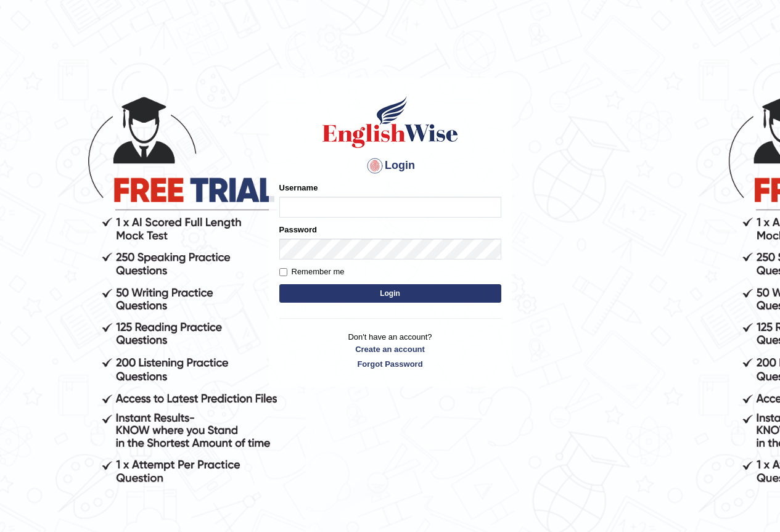  Describe the element at coordinates (390, 166) in the screenshot. I see `h4: Login` at that location.